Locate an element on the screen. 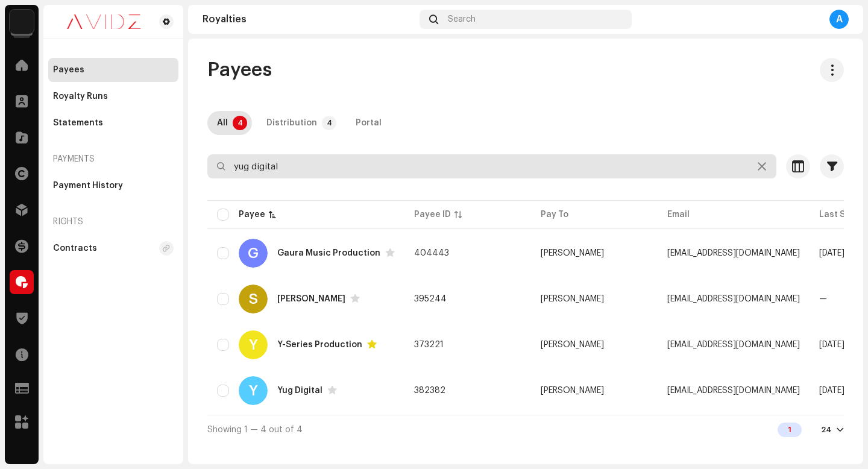 This screenshot has height=469, width=868. span: kaalu.dk0786@gmail.com is located at coordinates (734, 253).